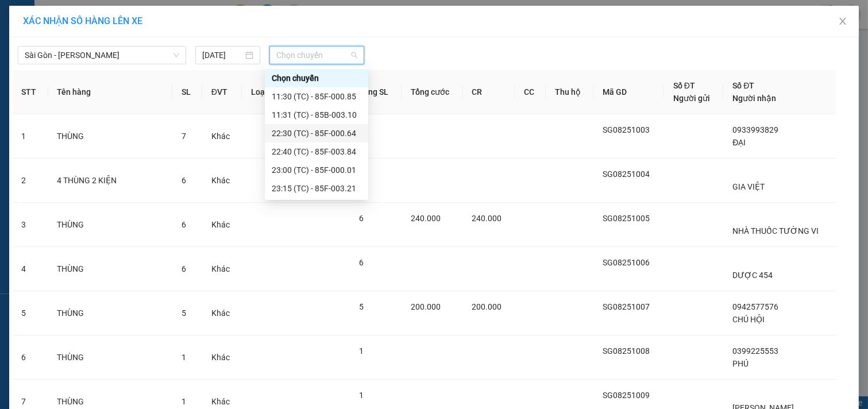  What do you see at coordinates (271, 92) in the screenshot?
I see `th: Loại hàng` at bounding box center [271, 92].